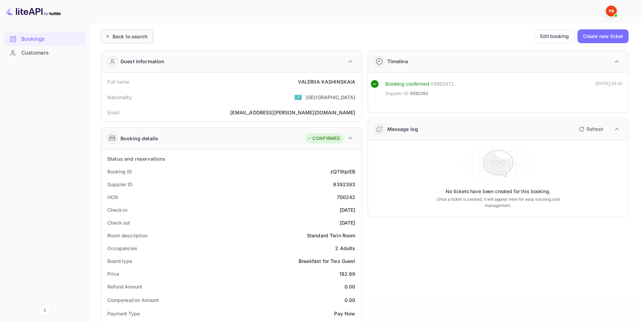 This screenshot has width=641, height=322. What do you see at coordinates (346, 197) in the screenshot?
I see `div: 700242` at bounding box center [346, 197].